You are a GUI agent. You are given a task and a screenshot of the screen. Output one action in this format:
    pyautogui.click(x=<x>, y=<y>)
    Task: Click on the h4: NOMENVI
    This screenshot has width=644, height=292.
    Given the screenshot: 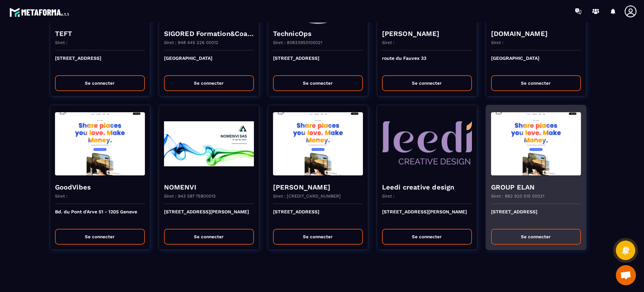 What is the action you would take?
    pyautogui.click(x=209, y=187)
    